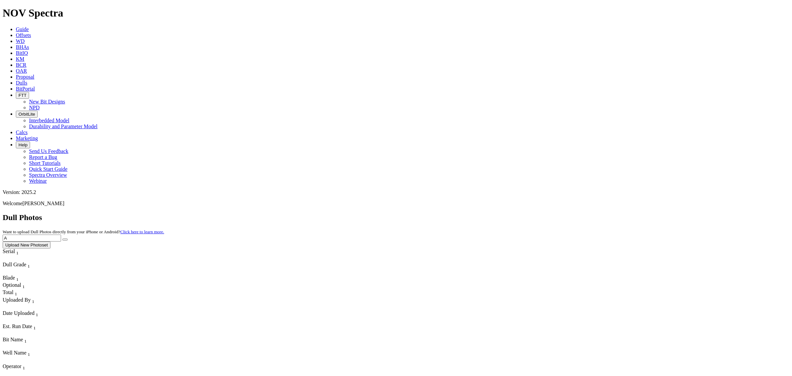 The image size is (792, 376). I want to click on span: Offsets, so click(23, 35).